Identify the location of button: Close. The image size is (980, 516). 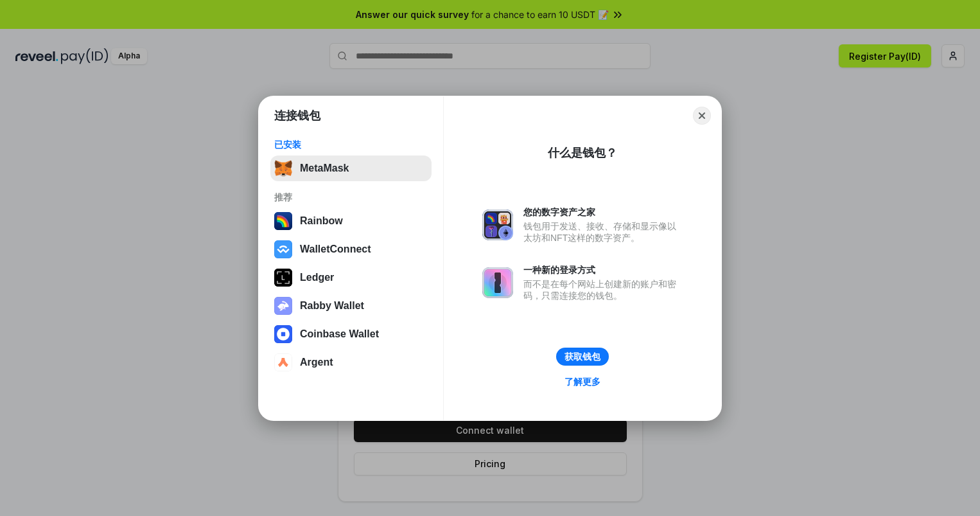
(702, 116).